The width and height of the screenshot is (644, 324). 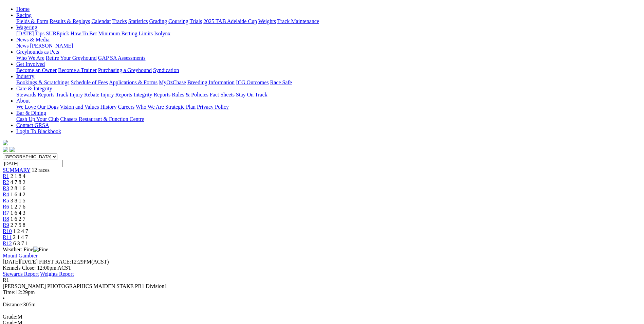 What do you see at coordinates (6, 219) in the screenshot?
I see `span: R8` at bounding box center [6, 219].